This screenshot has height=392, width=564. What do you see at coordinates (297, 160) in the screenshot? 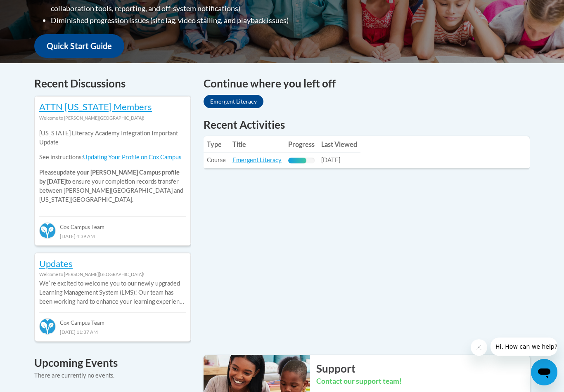
I see `div: Progress, %` at bounding box center [297, 160].